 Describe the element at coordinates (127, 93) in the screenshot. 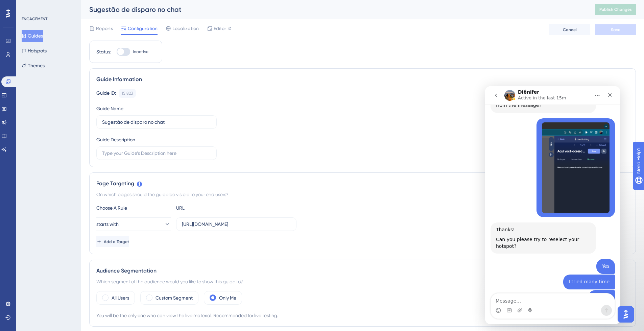

I see `div: 151823` at that location.